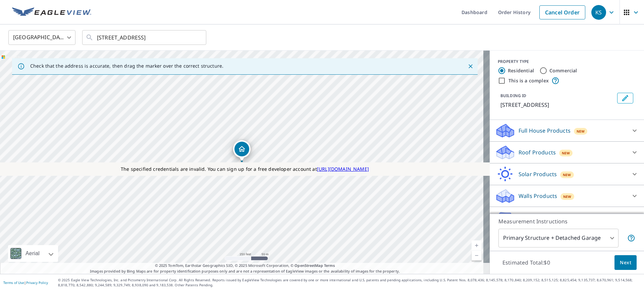 The width and height of the screenshot is (644, 291). Describe the element at coordinates (513, 95) in the screenshot. I see `p: BUILDING ID` at that location.